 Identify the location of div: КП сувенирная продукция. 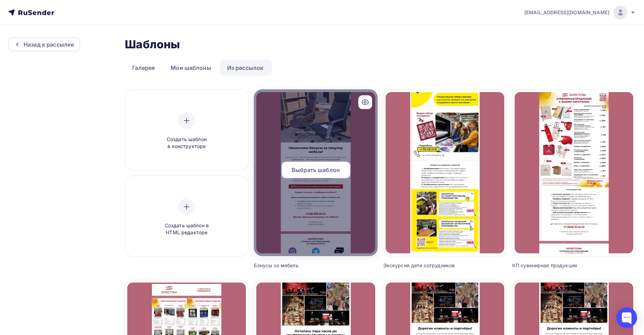
(559, 265).